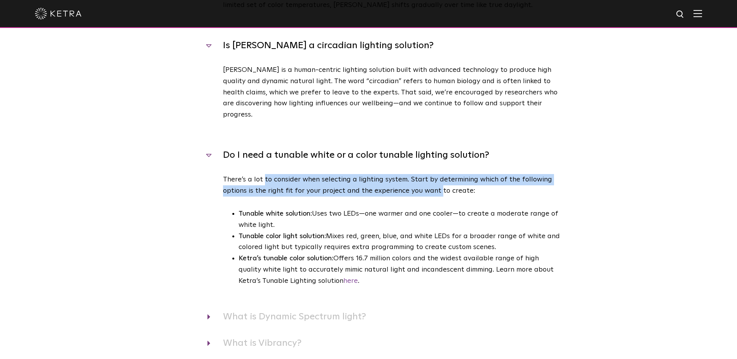 The width and height of the screenshot is (737, 359). Describe the element at coordinates (401, 270) in the screenshot. I see `li: Offers 16.7 million colors and the widest available range of high quality white light to accurate...` at that location.